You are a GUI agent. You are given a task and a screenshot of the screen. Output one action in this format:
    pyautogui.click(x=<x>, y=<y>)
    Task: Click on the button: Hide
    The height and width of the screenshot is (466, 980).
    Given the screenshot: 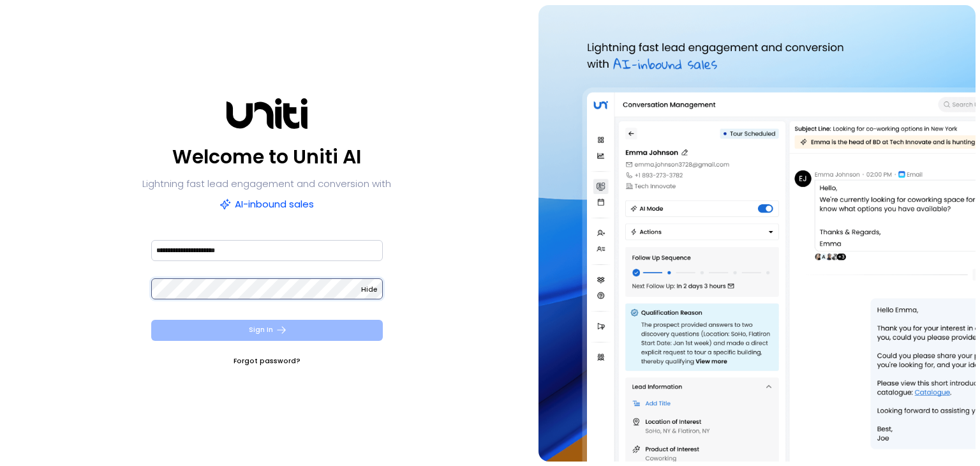 What is the action you would take?
    pyautogui.click(x=369, y=290)
    